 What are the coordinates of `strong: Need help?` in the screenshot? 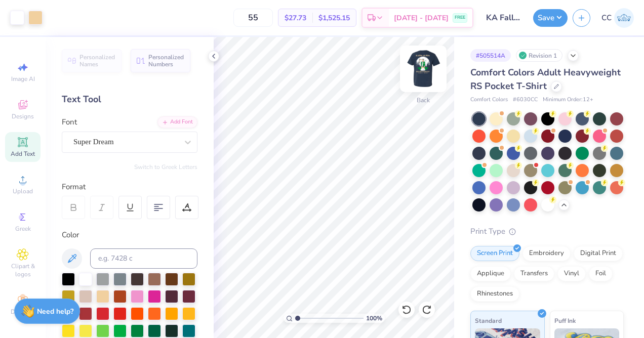 It's located at (55, 311).